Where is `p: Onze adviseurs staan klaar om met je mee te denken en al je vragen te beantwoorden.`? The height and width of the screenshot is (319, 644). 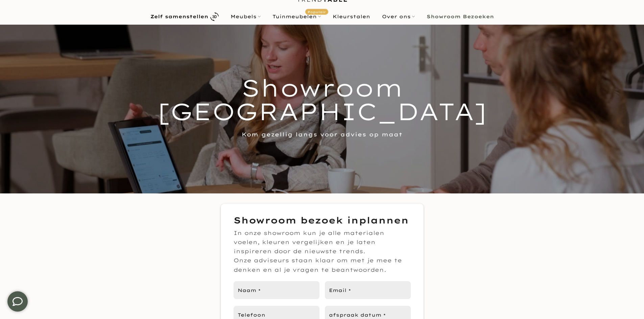
p: Onze adviseurs staan klaar om met je mee te denken en al je vragen te beantwoorden. is located at coordinates (322, 265).